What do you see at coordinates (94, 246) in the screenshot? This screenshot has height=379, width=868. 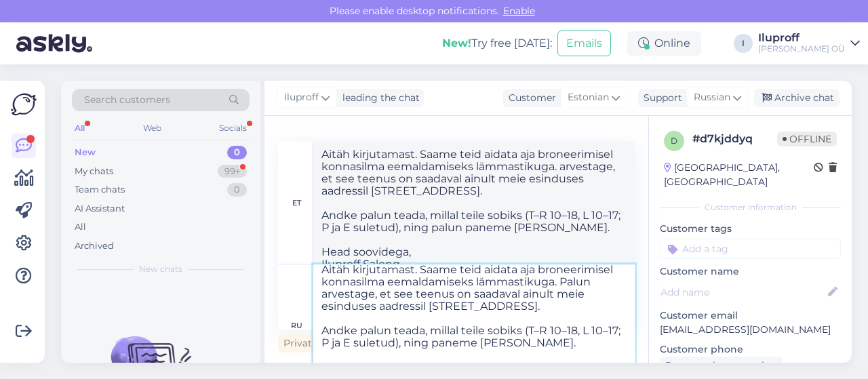 I see `div: Archived` at bounding box center [94, 246].